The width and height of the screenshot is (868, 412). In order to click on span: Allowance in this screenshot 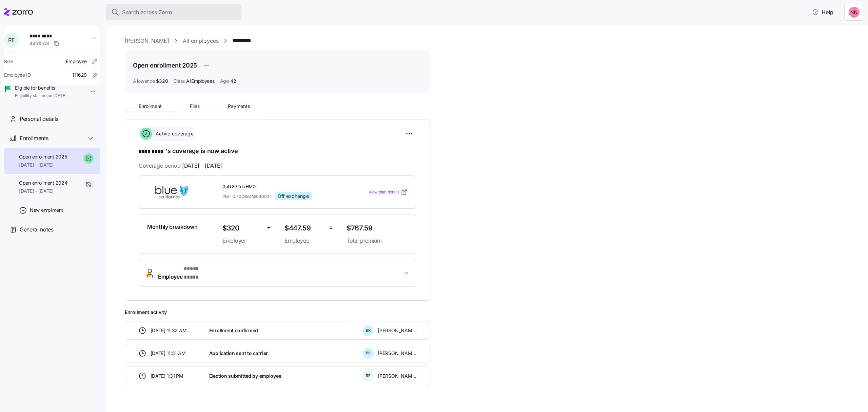, I will do `click(144, 81)`.